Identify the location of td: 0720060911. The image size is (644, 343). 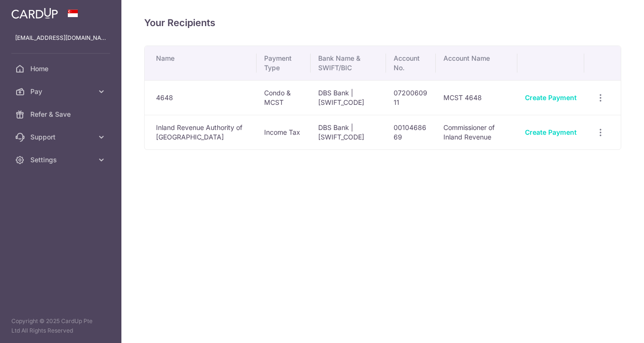
(411, 98).